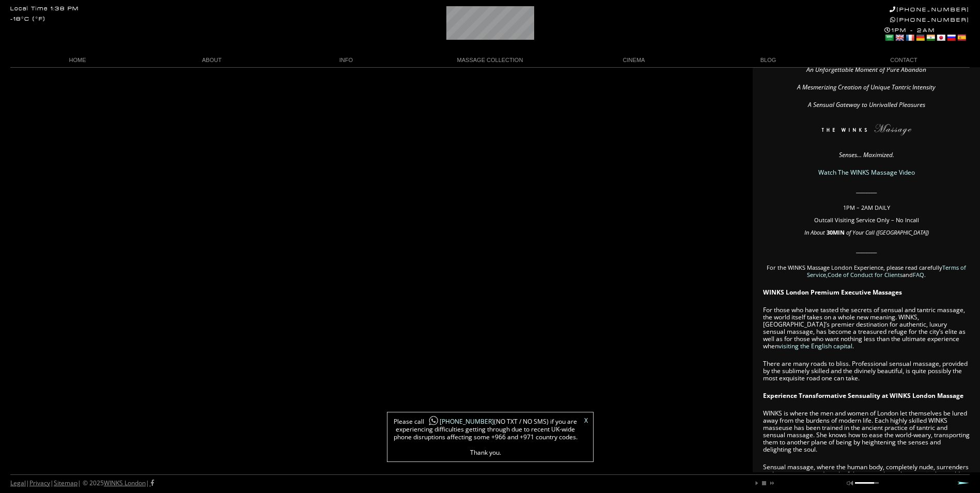 The image size is (980, 493). Describe the element at coordinates (930, 38) in the screenshot. I see `a: Hindi` at that location.